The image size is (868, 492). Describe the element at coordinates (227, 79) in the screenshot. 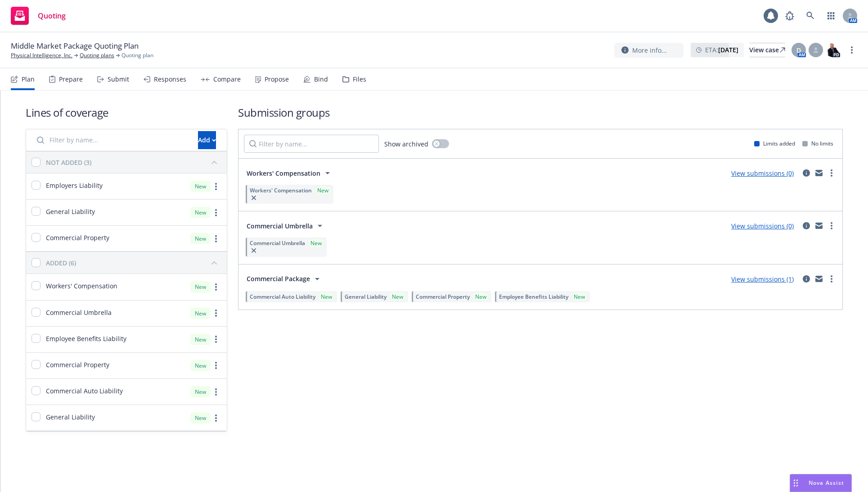

I see `div: Compare` at that location.